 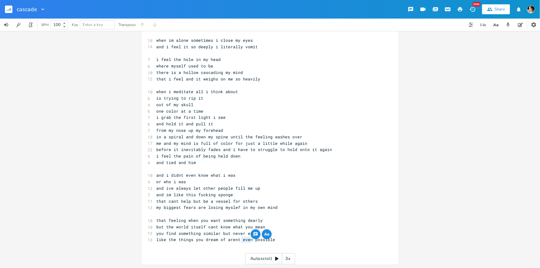 I want to click on span: but the world itself cant know what you mean, so click(x=211, y=227).